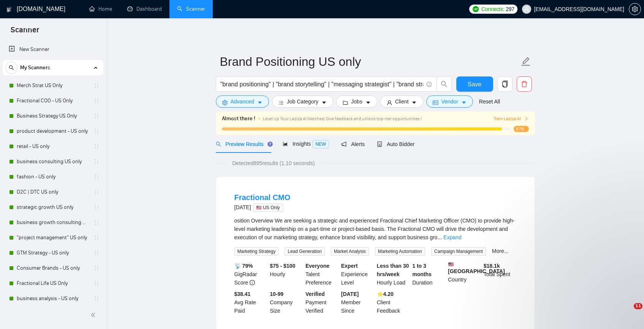  Describe the element at coordinates (257, 251) in the screenshot. I see `span: Marketing Strategy` at that location.